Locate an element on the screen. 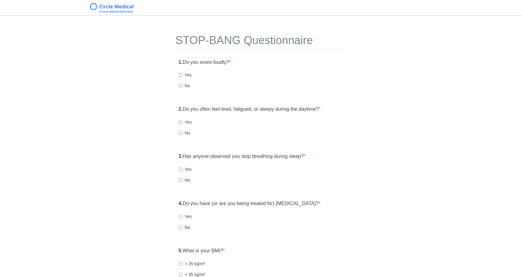 The width and height of the screenshot is (522, 277). img: Circle Medical Logo is located at coordinates (111, 8).